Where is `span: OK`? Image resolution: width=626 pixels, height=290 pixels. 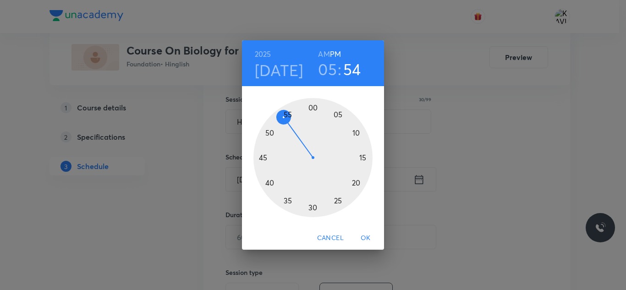 span: OK is located at coordinates (366, 238).